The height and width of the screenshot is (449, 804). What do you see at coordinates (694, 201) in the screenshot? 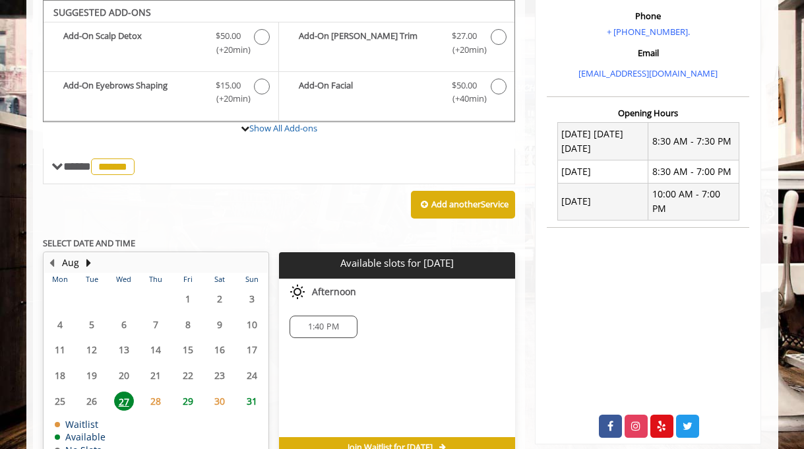
I see `td: 10:00 AM - 7:00 PM` at bounding box center [694, 201].